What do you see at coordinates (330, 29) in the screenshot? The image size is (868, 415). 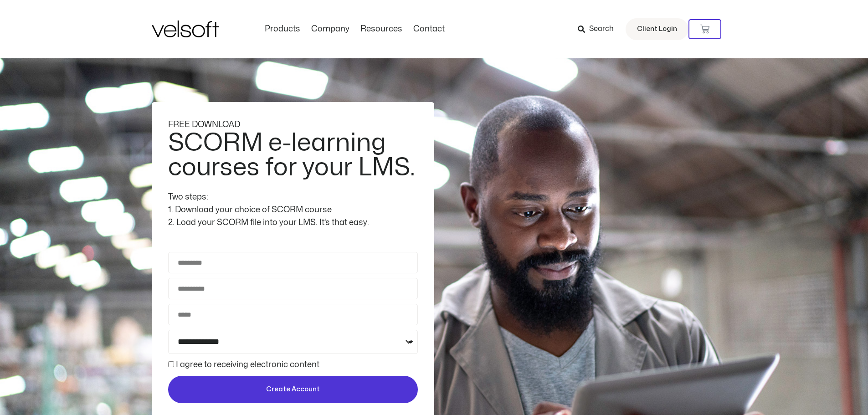 I see `a: CompanyMenu Toggle` at bounding box center [330, 29].